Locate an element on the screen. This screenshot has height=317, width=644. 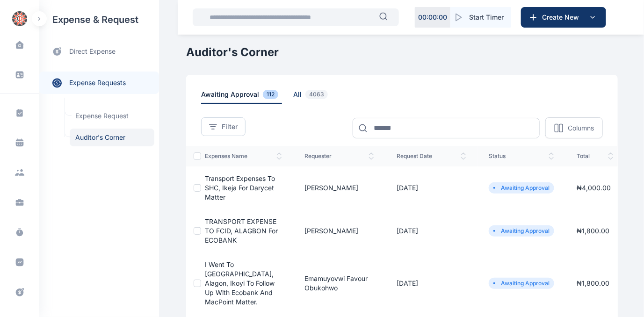
span: Transport Expenses to SHC, Ikeja for Darycet Matter is located at coordinates (240, 188).